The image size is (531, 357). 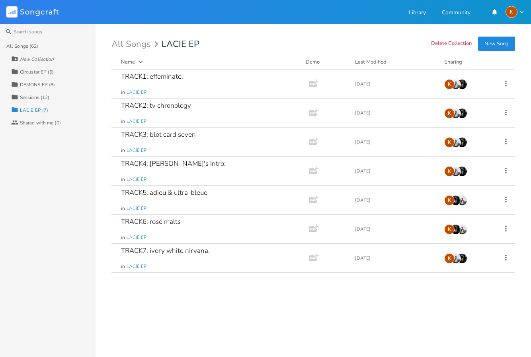 I want to click on div: Sharing, so click(x=468, y=62).